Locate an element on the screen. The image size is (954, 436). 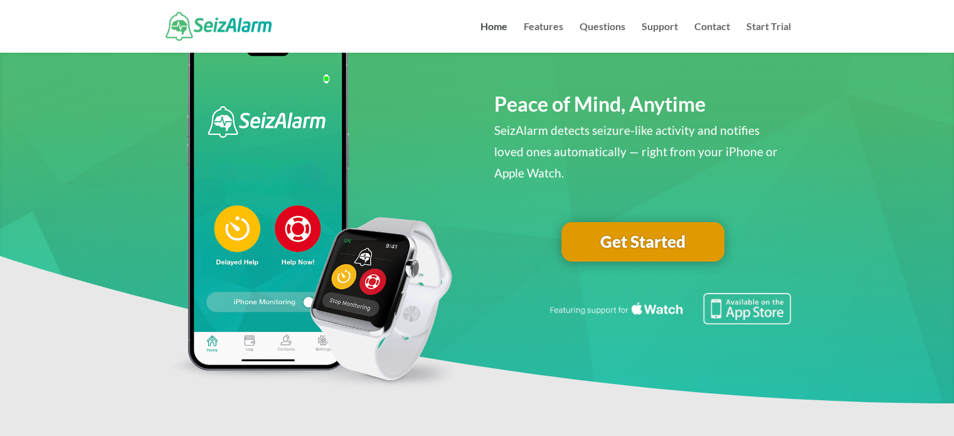
a: Start Trial is located at coordinates (769, 37).